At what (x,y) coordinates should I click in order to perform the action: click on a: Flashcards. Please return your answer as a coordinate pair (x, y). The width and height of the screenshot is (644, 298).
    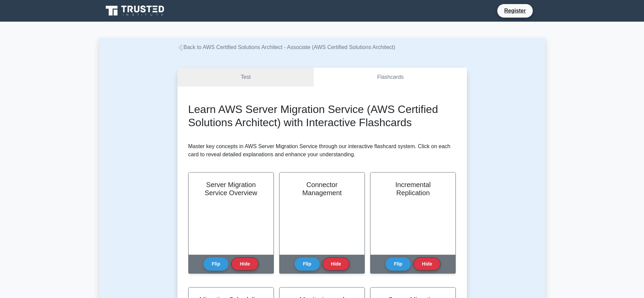
    Looking at the image, I should click on (390, 77).